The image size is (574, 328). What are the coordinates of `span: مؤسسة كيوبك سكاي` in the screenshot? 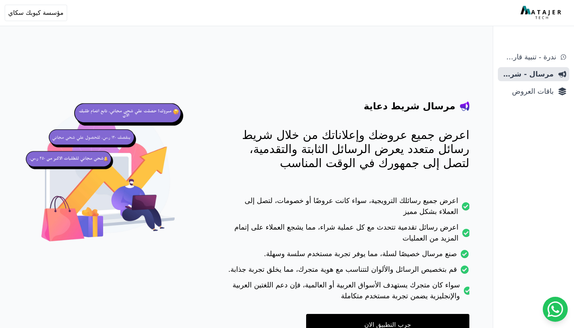 It's located at (36, 13).